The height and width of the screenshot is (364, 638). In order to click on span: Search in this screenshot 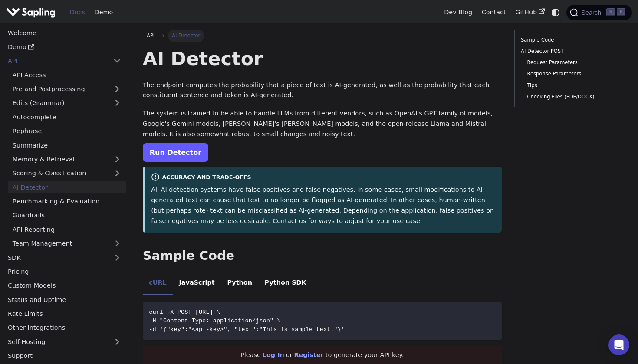, I will do `click(592, 12)`.